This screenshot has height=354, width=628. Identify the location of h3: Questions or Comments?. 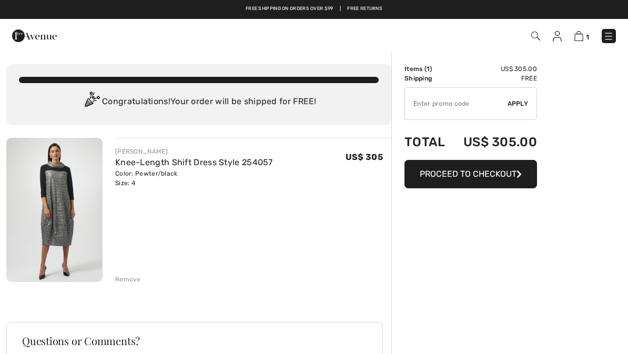
(195, 341).